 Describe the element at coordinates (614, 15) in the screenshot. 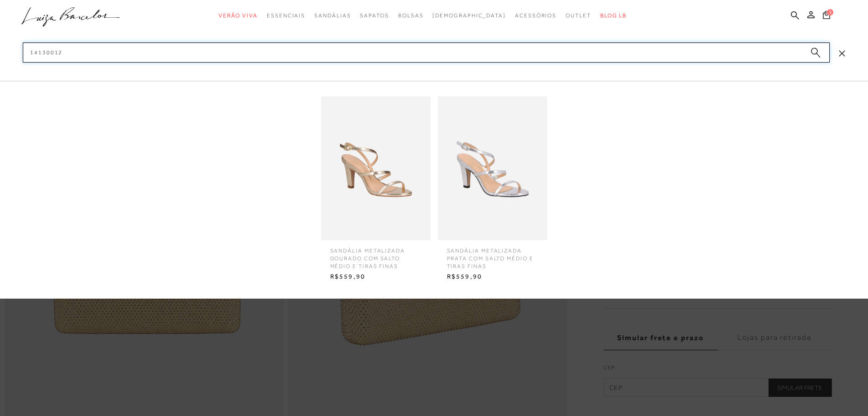

I see `a: BLOG LB` at that location.